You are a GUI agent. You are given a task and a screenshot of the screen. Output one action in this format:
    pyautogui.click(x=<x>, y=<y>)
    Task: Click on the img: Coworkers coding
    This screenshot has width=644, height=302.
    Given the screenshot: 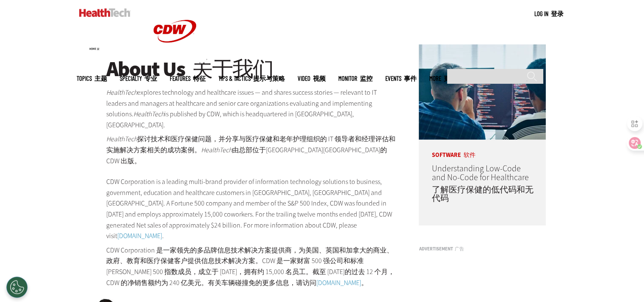 What is the action you would take?
    pyautogui.click(x=482, y=92)
    